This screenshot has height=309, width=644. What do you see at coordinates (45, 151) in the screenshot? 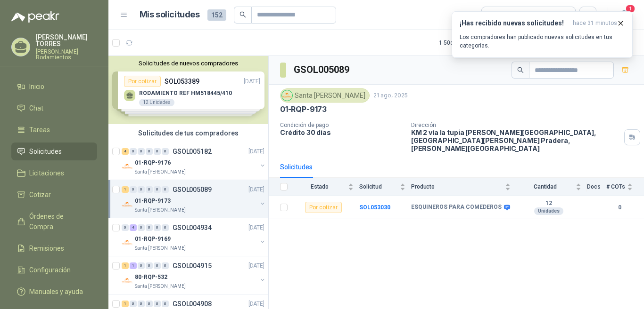
I see `span: Solicitudes` at bounding box center [45, 151].